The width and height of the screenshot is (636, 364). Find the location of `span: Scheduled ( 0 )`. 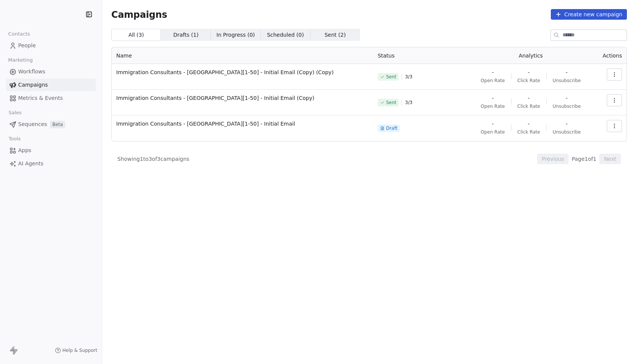

span: Scheduled ( 0 ) is located at coordinates (285, 35).